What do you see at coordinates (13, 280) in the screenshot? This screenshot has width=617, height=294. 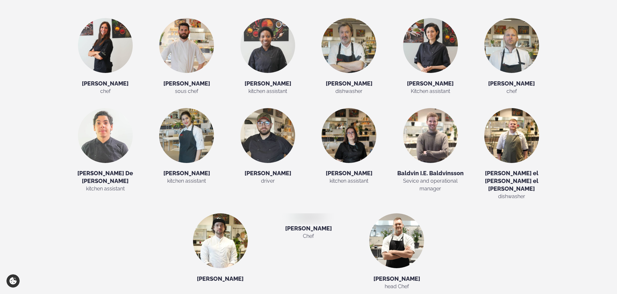 I see `a: Cookie settings` at bounding box center [13, 280].